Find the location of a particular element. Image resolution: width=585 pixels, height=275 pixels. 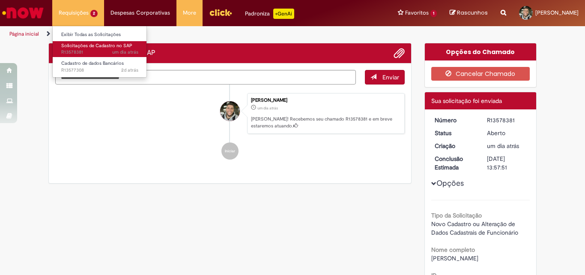

button: Cancelar Chamado is located at coordinates (481, 74).